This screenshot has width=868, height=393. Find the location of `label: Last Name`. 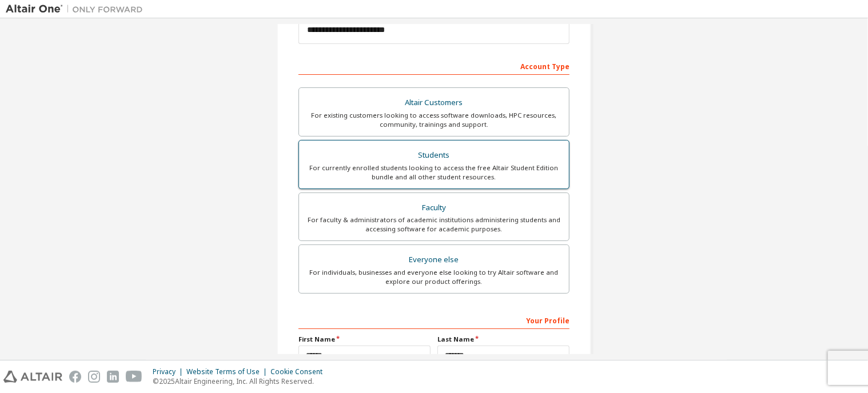

label: Last Name is located at coordinates (503, 340).